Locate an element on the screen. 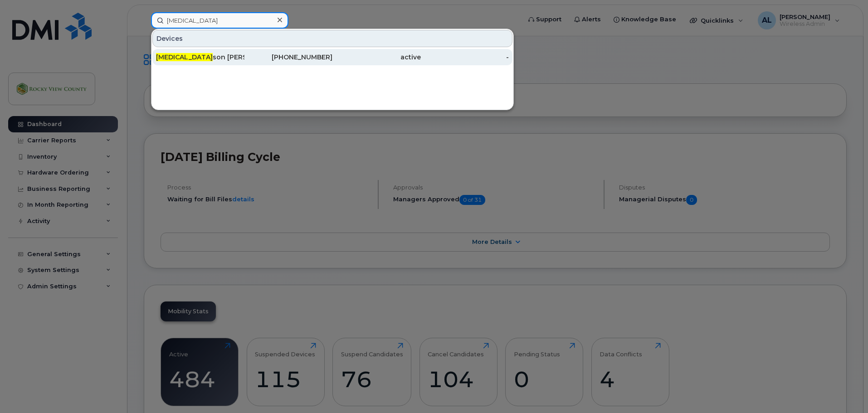 Image resolution: width=868 pixels, height=413 pixels. div: active is located at coordinates (376, 57).